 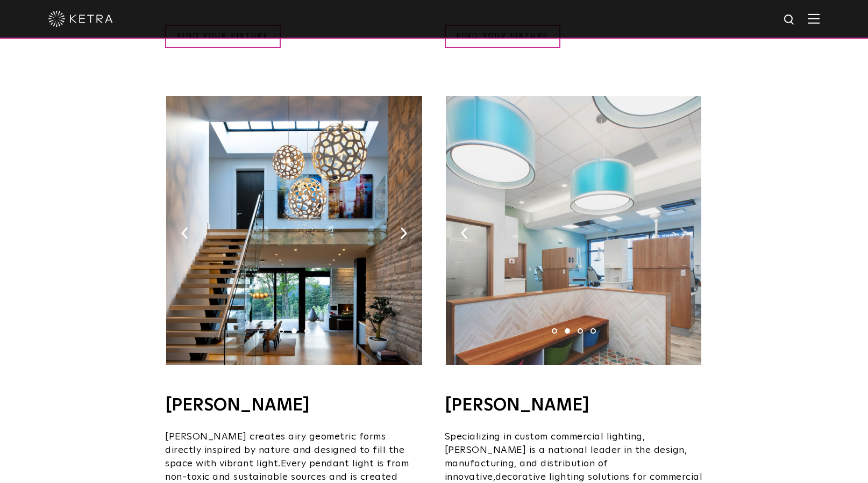 I want to click on img: search icon, so click(x=789, y=20).